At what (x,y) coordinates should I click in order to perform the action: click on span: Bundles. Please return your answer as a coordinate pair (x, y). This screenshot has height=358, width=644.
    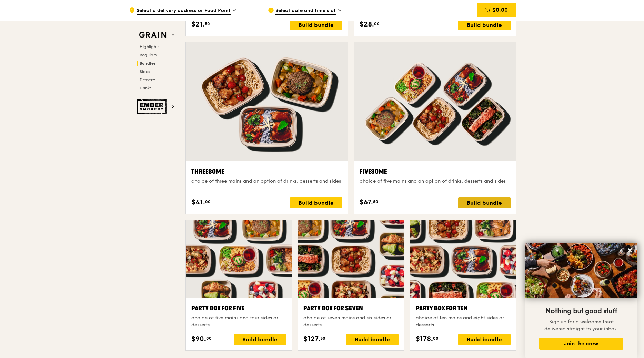
    Looking at the image, I should click on (147, 63).